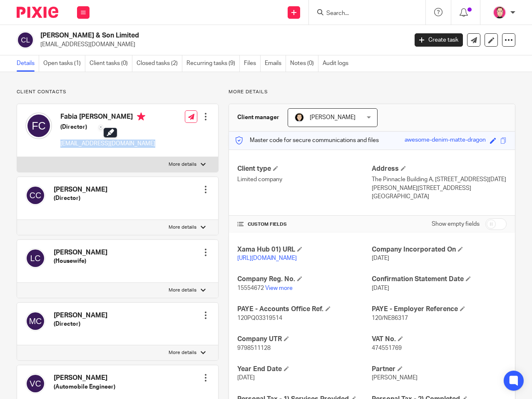  I want to click on span: 474551769, so click(387, 349).